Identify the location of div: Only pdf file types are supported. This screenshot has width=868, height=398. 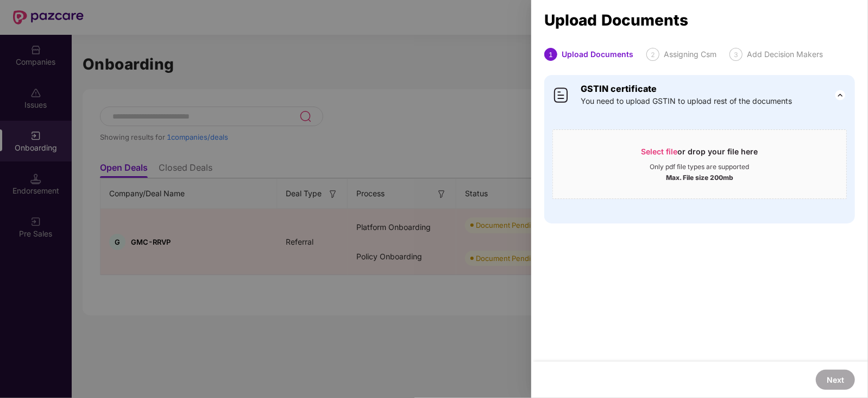
(700, 167).